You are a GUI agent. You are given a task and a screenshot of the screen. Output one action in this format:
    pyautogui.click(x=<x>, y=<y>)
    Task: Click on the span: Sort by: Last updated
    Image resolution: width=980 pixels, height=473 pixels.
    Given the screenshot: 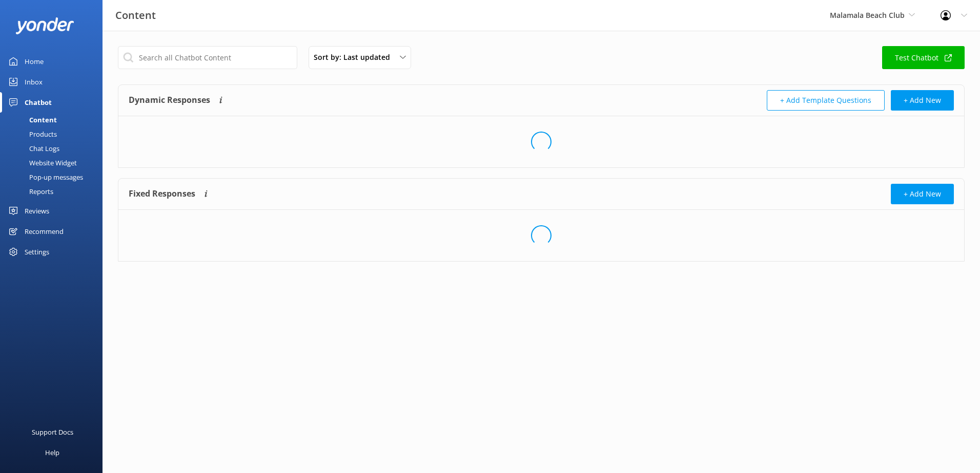 What is the action you would take?
    pyautogui.click(x=354, y=57)
    